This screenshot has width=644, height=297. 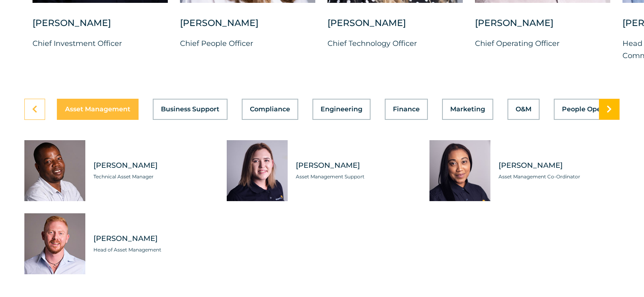 I want to click on span: Asset Management Co-Ordinator, so click(x=559, y=176).